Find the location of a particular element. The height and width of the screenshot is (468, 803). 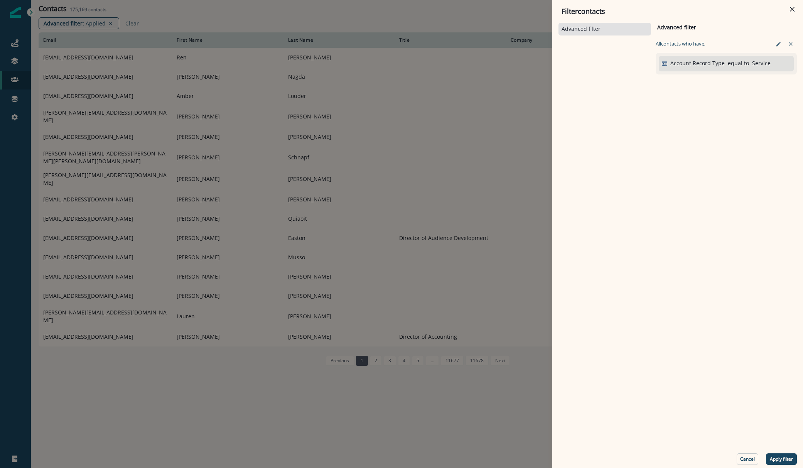

h2: Advanced filter is located at coordinates (676, 27).